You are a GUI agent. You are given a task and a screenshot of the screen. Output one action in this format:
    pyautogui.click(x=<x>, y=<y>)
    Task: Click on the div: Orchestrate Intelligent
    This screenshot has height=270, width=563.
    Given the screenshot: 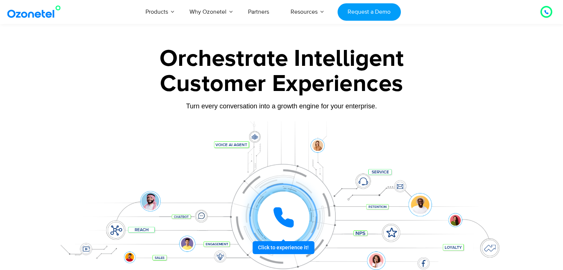 What is the action you would take?
    pyautogui.click(x=281, y=59)
    